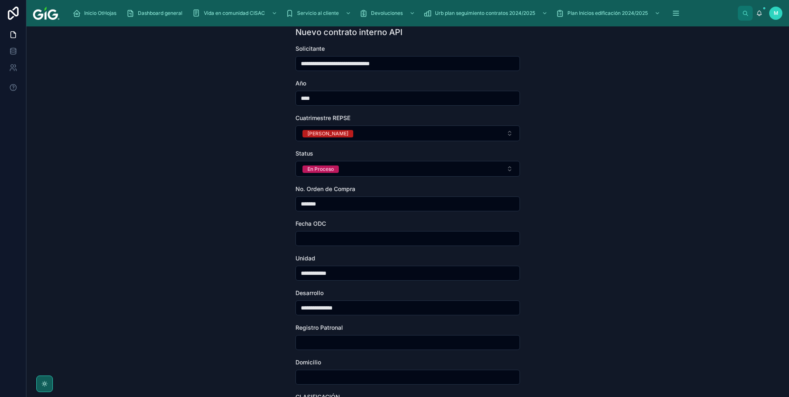 This screenshot has width=789, height=397. What do you see at coordinates (310, 48) in the screenshot?
I see `span: Solicitante` at bounding box center [310, 48].